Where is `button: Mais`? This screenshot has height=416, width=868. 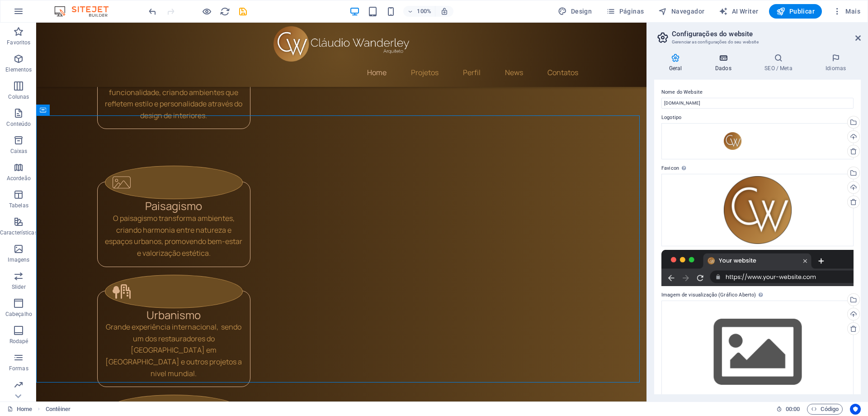 button: Mais is located at coordinates (846, 11).